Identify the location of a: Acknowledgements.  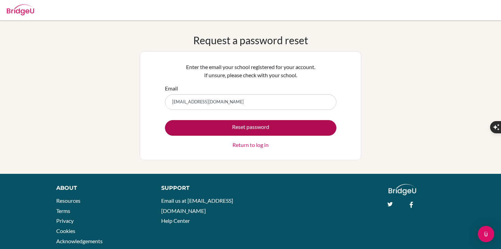
(79, 241).